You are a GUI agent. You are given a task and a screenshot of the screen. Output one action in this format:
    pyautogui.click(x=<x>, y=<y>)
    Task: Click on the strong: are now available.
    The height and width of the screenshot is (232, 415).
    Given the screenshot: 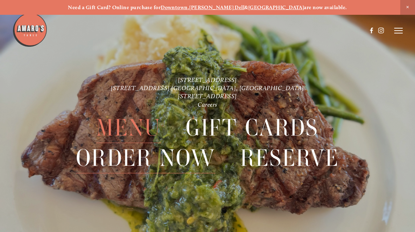 What is the action you would take?
    pyautogui.click(x=325, y=7)
    